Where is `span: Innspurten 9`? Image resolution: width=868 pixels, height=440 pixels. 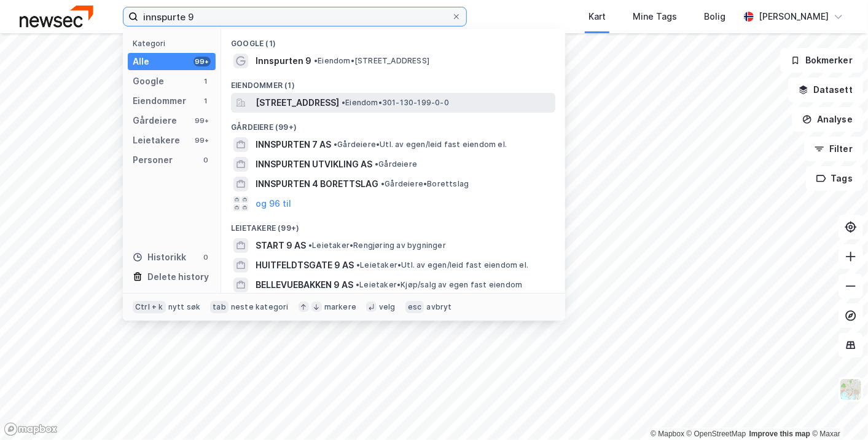
span: Innspurten 9 is located at coordinates (283, 60).